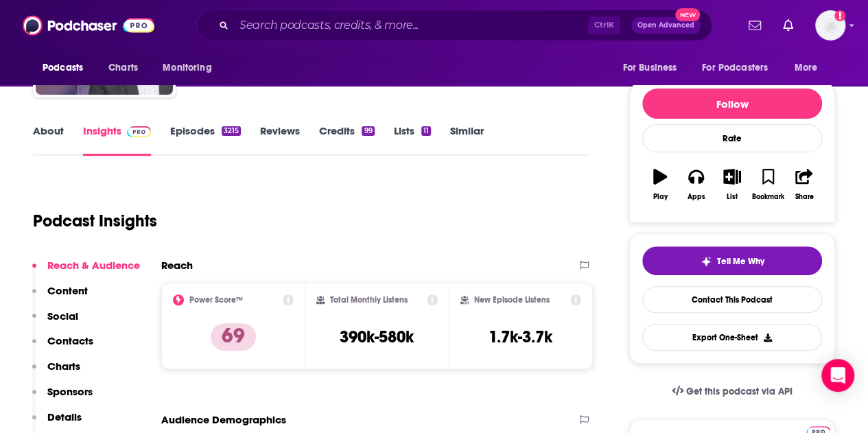  What do you see at coordinates (696, 197) in the screenshot?
I see `div: Apps` at bounding box center [696, 197].